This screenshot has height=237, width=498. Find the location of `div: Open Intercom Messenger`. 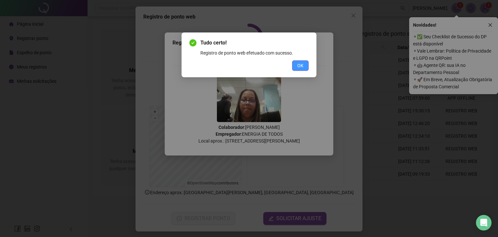

div: Open Intercom Messenger is located at coordinates (484, 223).